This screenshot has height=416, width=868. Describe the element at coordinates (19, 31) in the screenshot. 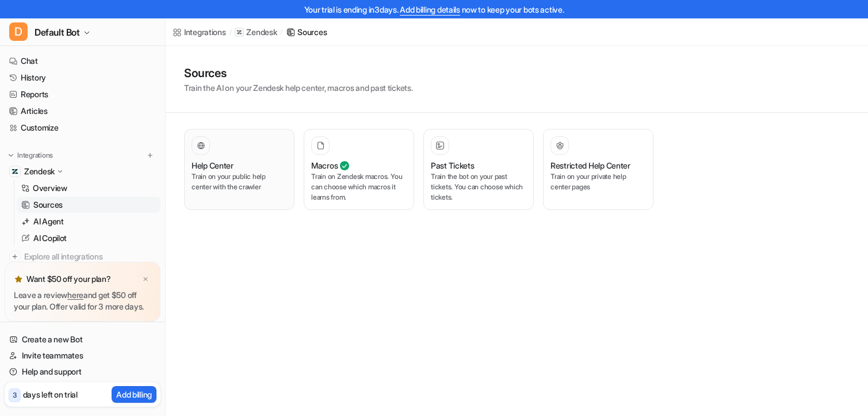

I see `span: D` at that location.